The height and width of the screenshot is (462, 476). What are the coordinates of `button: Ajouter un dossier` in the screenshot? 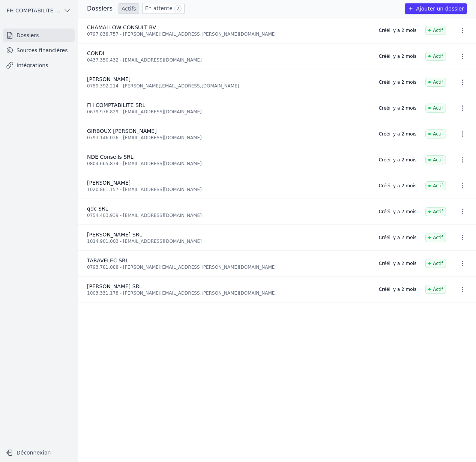 It's located at (436, 8).